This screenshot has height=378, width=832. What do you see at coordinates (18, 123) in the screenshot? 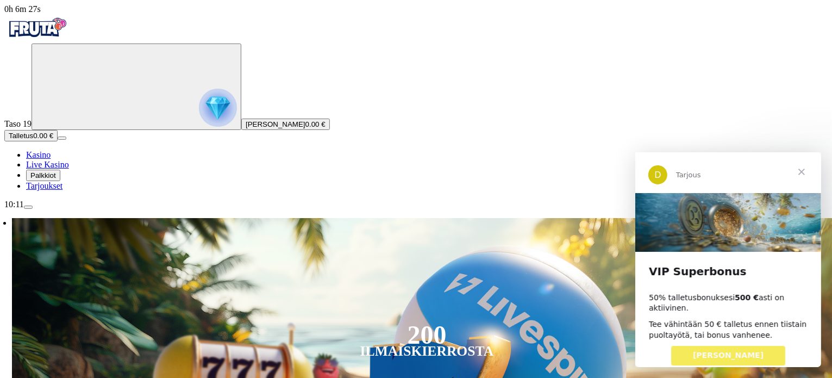
I see `span: Taso 19` at bounding box center [18, 123].